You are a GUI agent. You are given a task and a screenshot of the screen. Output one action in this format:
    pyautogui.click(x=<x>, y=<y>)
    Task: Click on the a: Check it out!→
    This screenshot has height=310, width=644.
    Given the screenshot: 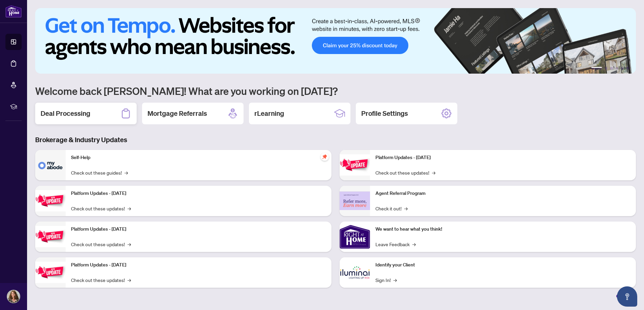 What is the action you would take?
    pyautogui.click(x=392, y=208)
    